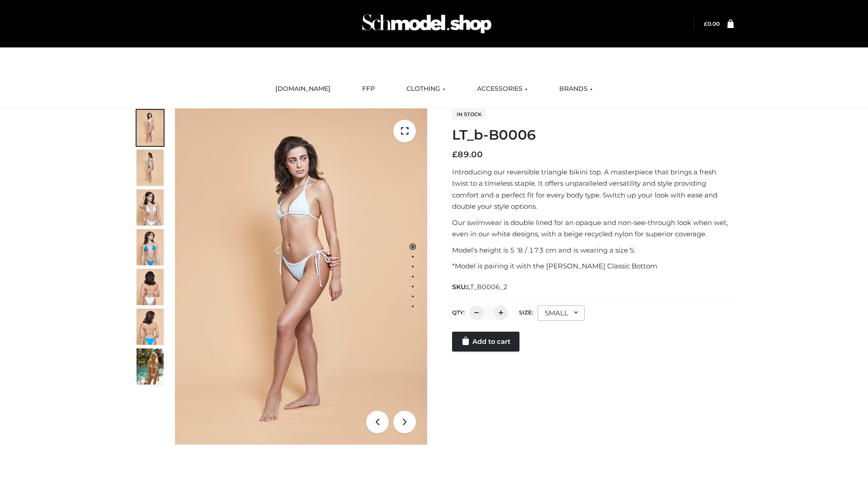 The width and height of the screenshot is (868, 488). What do you see at coordinates (150, 327) in the screenshot?
I see `img: ArielClassicBikiniTop_CloudNine_AzureSky_OW114ECO_8-scaled.jpg` at bounding box center [150, 327].